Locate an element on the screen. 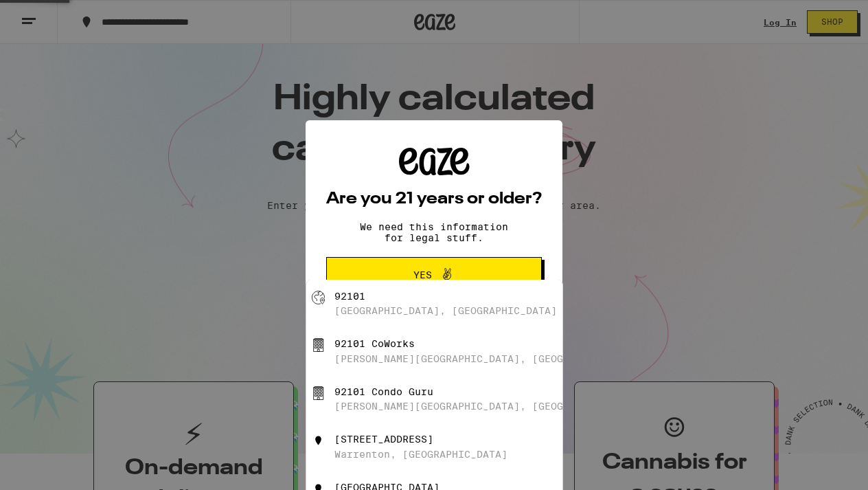 This screenshot has width=868, height=490. div: 92101 Condo Guru is located at coordinates (384, 391).